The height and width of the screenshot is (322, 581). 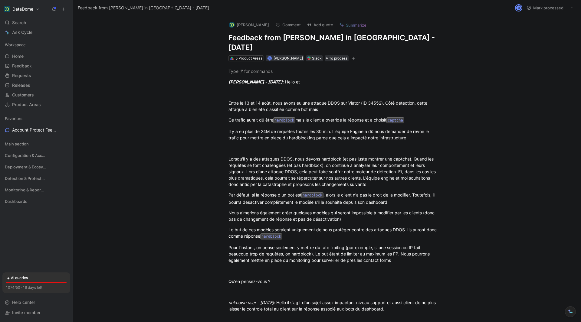 What do you see at coordinates (269, 58) in the screenshot?
I see `div: G` at bounding box center [269, 58].